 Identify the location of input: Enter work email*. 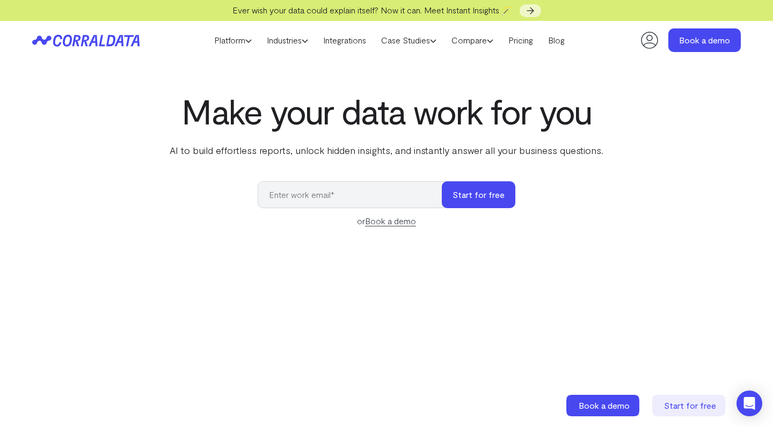
(355, 195).